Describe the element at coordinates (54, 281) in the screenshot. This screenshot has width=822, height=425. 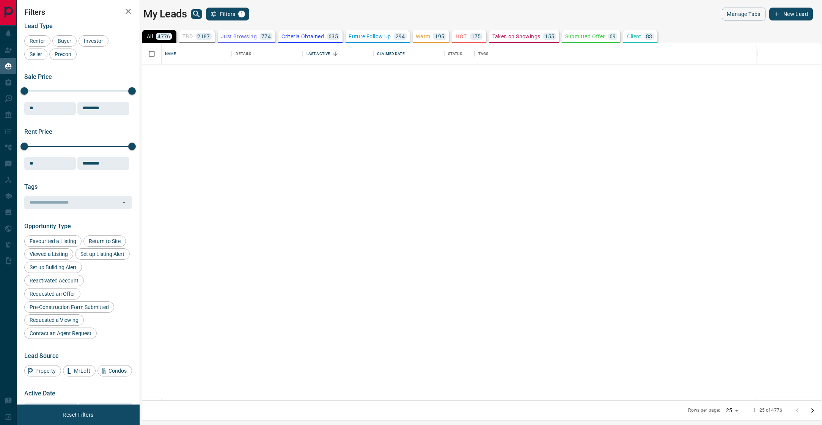
I see `div: Reactivated Account` at that location.